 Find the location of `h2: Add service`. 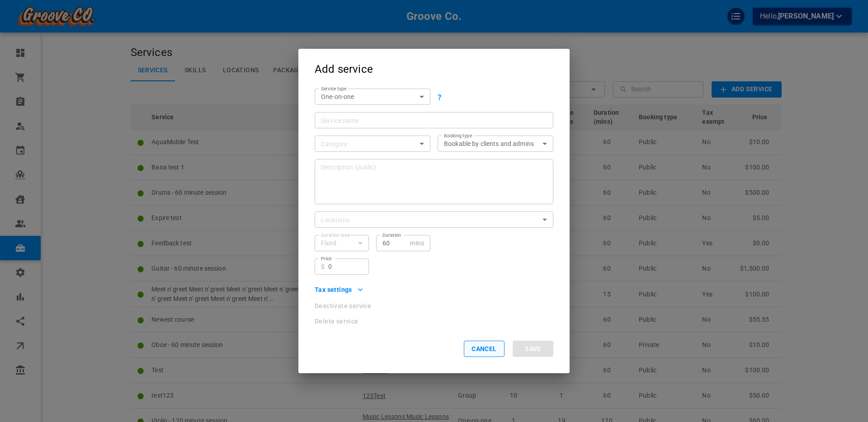

h2: Add service is located at coordinates (434, 65).